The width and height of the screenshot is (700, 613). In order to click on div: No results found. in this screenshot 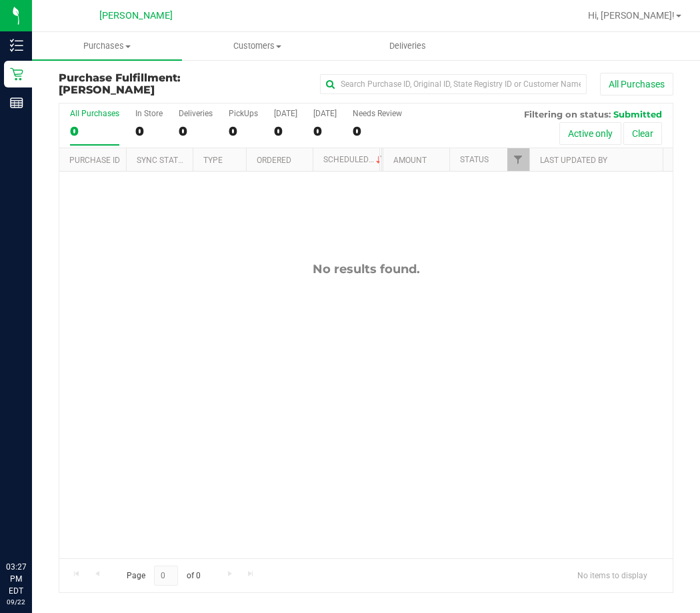, I will do `click(366, 269)`.